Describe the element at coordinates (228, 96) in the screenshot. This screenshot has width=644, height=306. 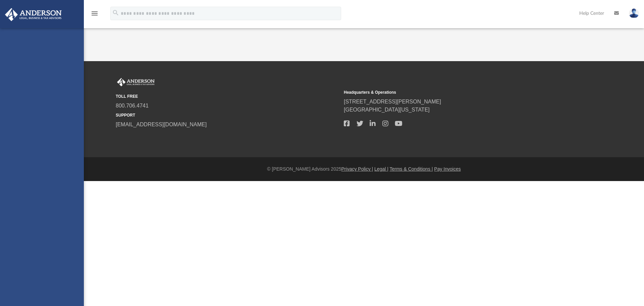
I see `small: TOLL FREE` at that location.